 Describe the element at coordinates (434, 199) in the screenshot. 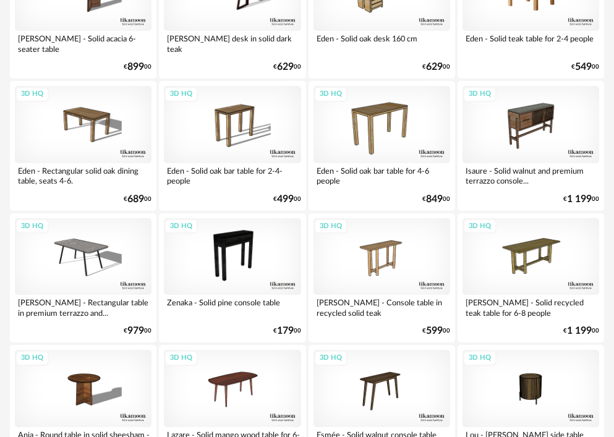

I see `span: 849` at that location.